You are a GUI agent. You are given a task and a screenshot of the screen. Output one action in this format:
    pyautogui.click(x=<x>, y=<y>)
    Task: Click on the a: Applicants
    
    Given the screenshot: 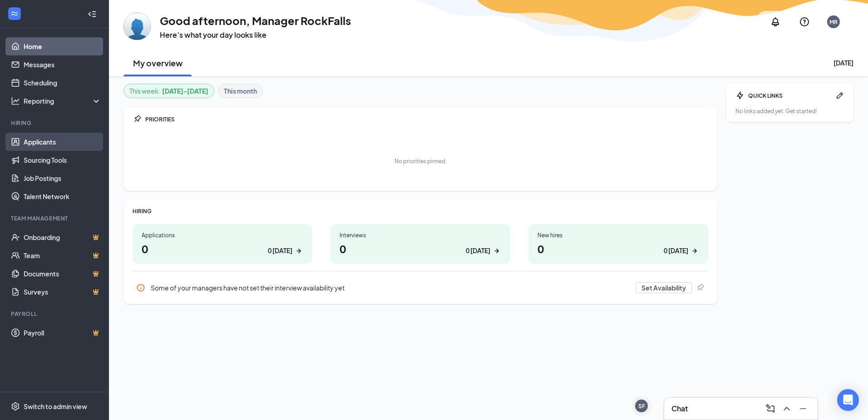 What is the action you would take?
    pyautogui.click(x=63, y=142)
    